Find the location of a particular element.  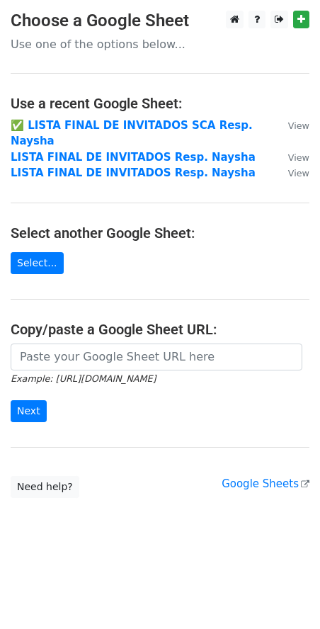

p: Use one of the options below... is located at coordinates (160, 44).